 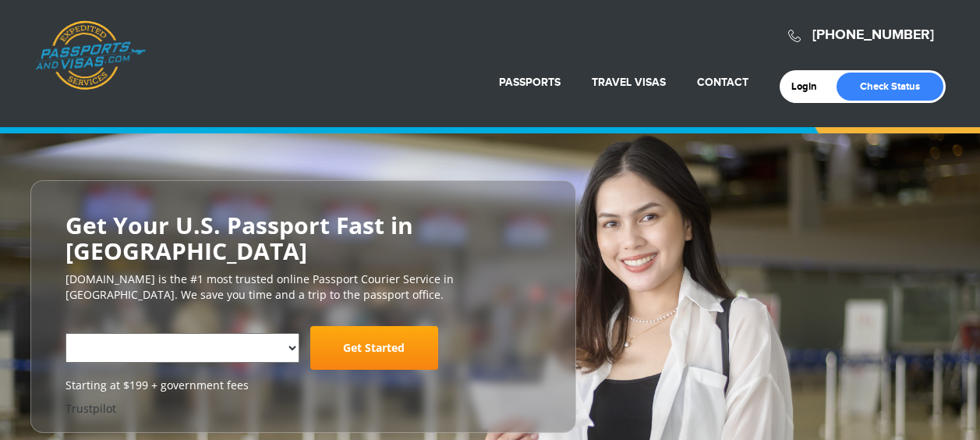 I want to click on span: Starting at $199 + government fees, so click(x=303, y=385).